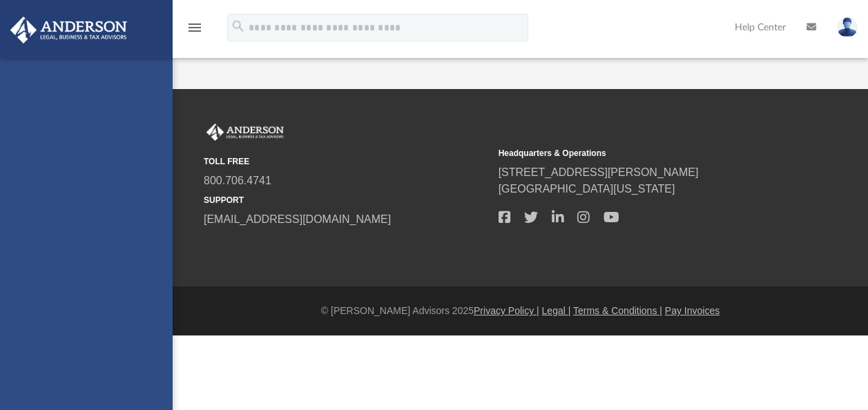  I want to click on a: Privacy Policy |, so click(506, 311).